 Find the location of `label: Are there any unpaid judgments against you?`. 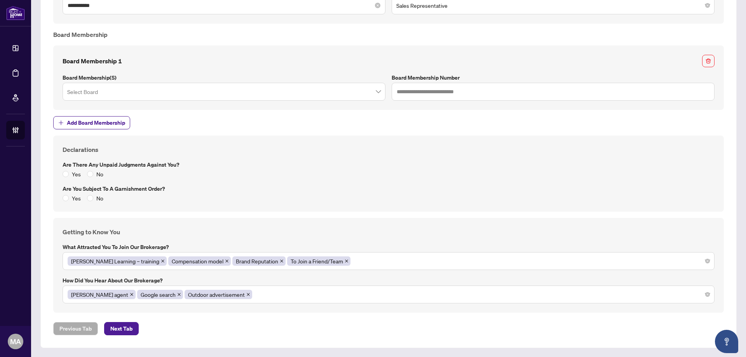

label: Are there any unpaid judgments against you? is located at coordinates (388, 165).